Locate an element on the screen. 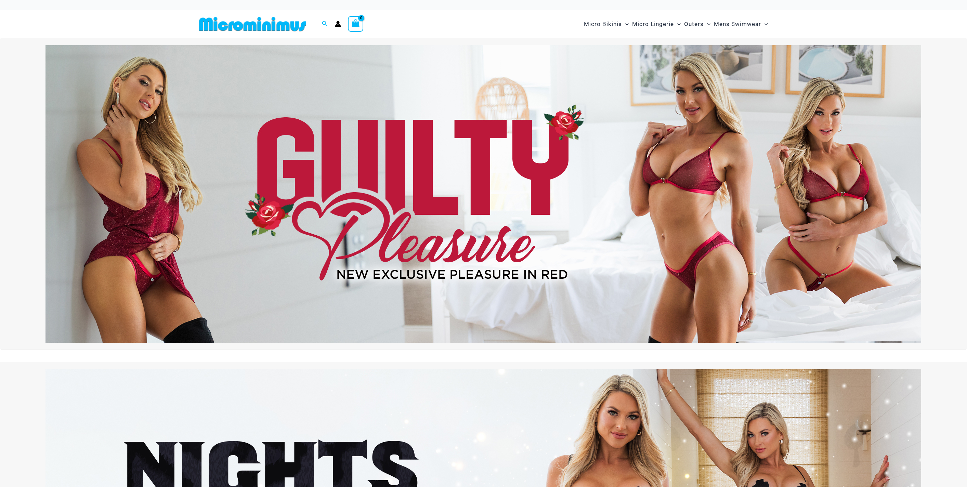  span: Outers is located at coordinates (694, 24).